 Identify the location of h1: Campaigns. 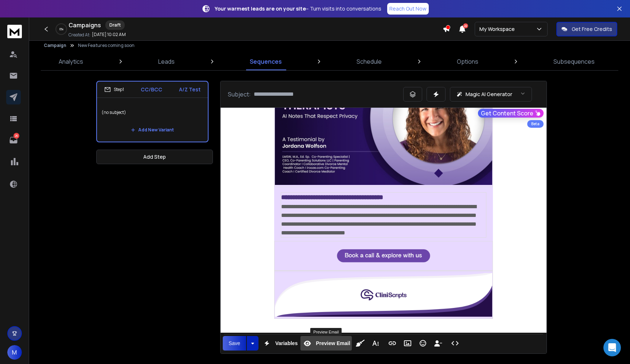
(84, 25).